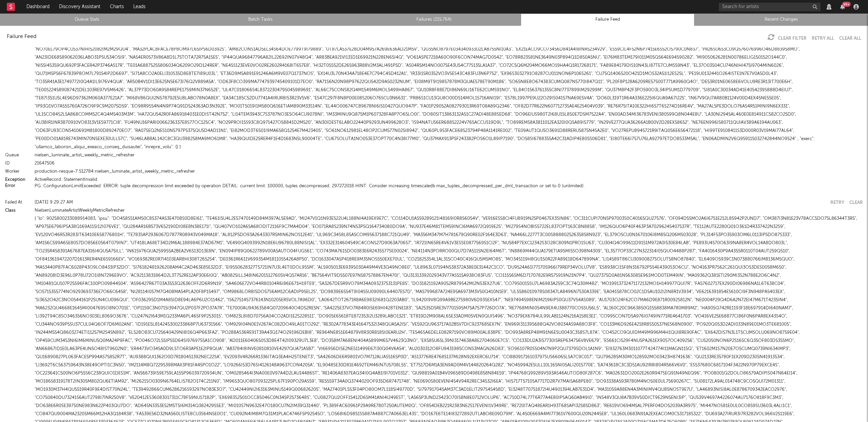 Image resolution: width=868 pixels, height=422 pixels. Describe the element at coordinates (851, 39) in the screenshot. I see `button: Clear All` at that location.